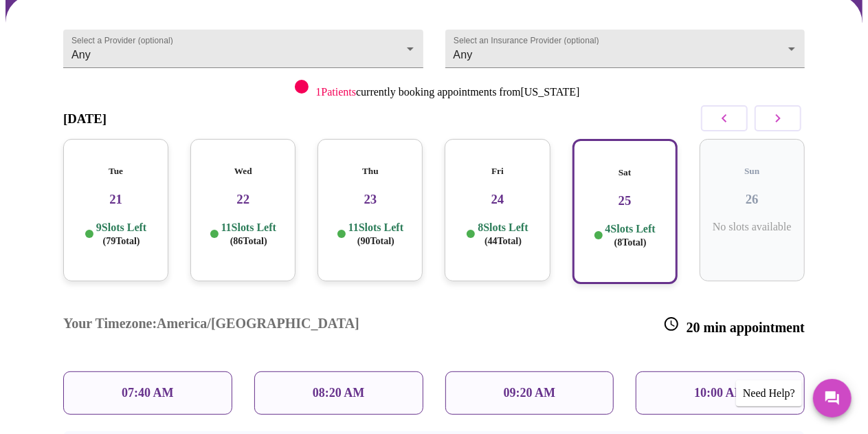  Describe the element at coordinates (497, 171) in the screenshot. I see `h5: Fri` at that location.